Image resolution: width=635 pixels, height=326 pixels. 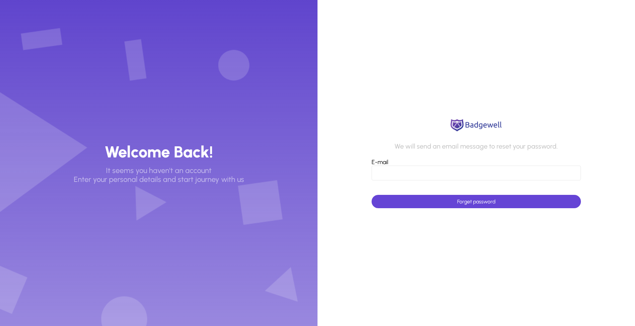 What do you see at coordinates (476, 125) in the screenshot?
I see `img: logo.png` at bounding box center [476, 125].